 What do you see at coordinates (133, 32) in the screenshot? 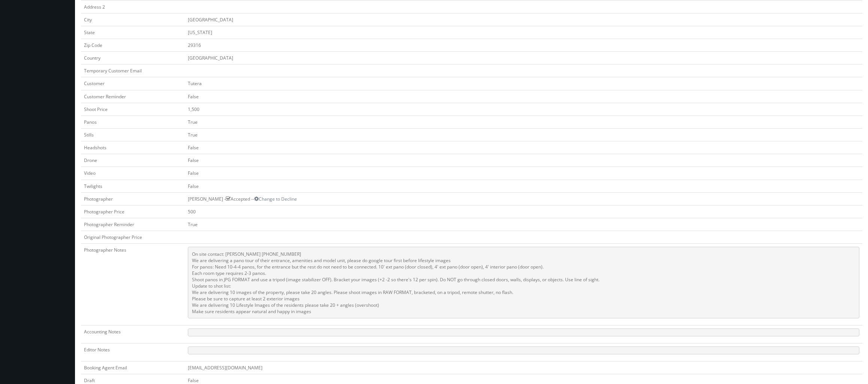
I see `td: State` at bounding box center [133, 32].